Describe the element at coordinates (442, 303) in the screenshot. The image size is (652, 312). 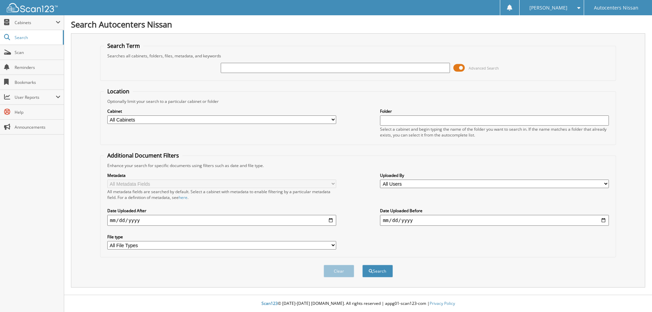
I see `a: Privacy Policy` at that location.